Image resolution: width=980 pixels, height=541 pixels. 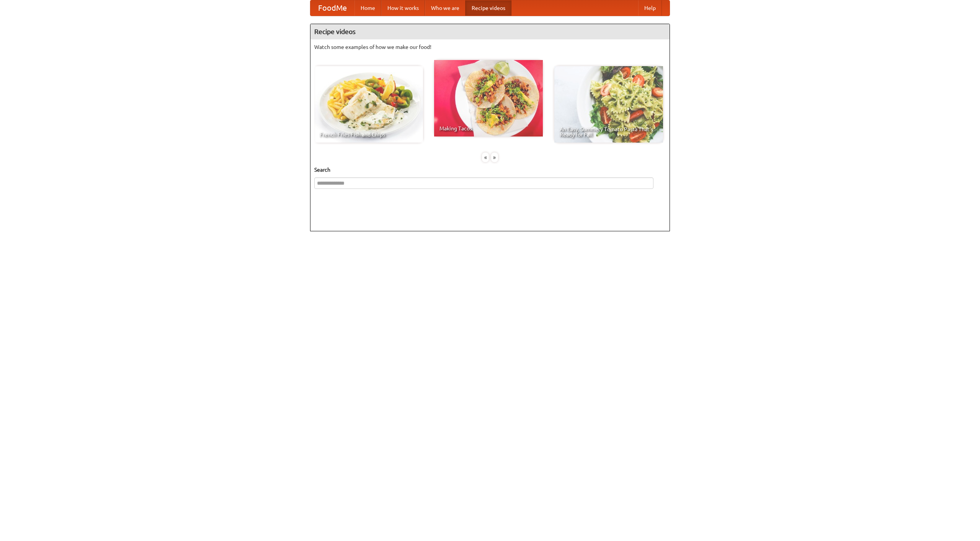 I want to click on a: Who we are, so click(x=445, y=8).